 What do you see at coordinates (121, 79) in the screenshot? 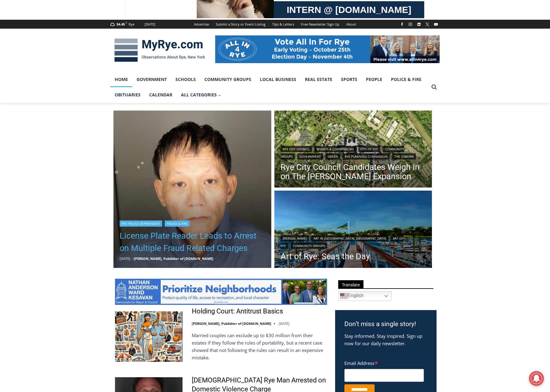
I see `a: Home` at bounding box center [121, 79].